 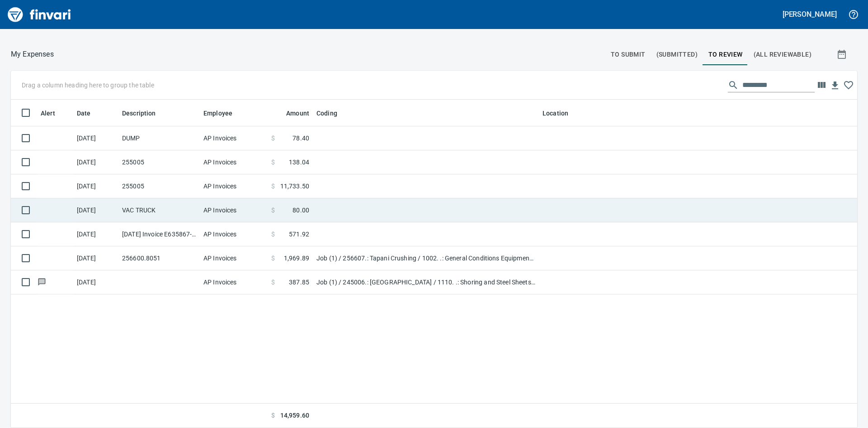 What do you see at coordinates (295, 415) in the screenshot?
I see `span: 14,959.60` at bounding box center [295, 415].